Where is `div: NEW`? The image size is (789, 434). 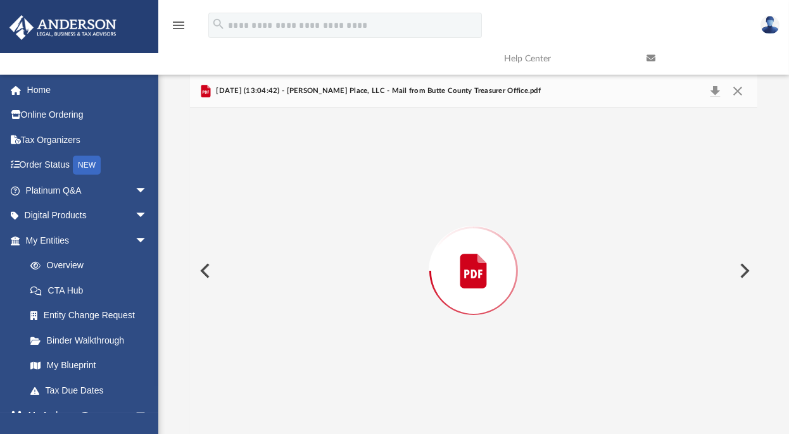
div: NEW is located at coordinates (87, 165).